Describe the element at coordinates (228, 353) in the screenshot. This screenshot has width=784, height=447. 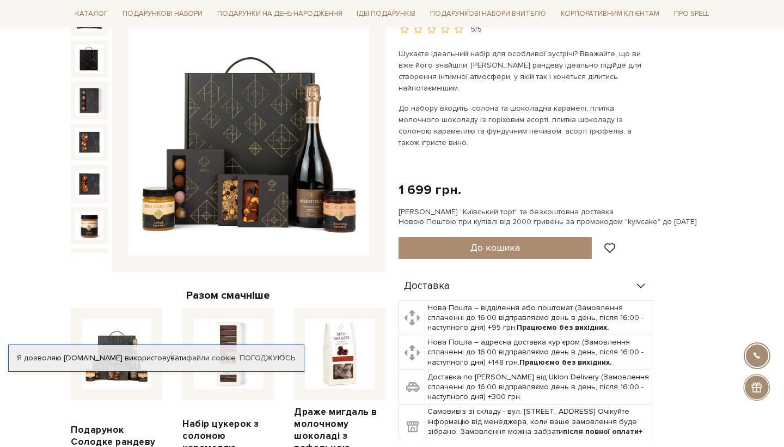
I see `img: Набір цукерок з солоною карамеллю` at that location.